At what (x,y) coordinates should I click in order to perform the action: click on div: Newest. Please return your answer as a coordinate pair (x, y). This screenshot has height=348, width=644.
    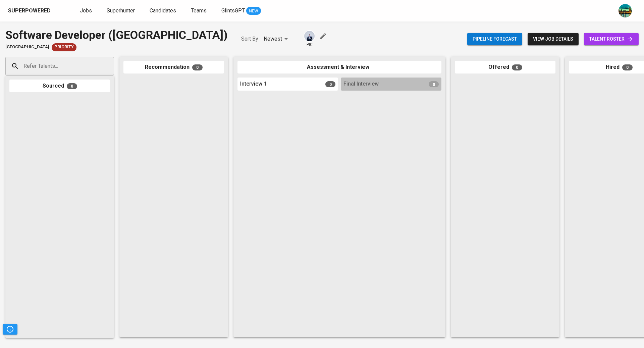
    Looking at the image, I should click on (277, 39).